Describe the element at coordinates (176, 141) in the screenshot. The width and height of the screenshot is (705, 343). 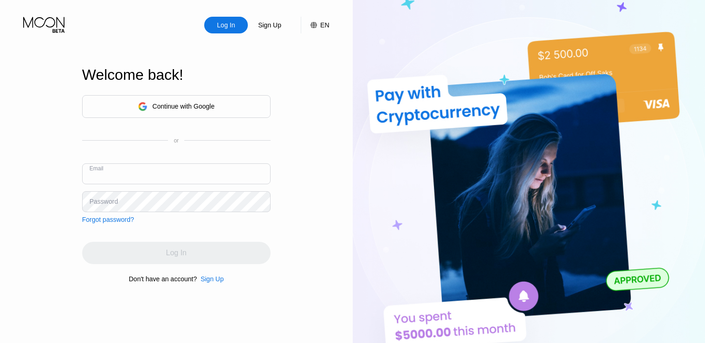
I see `div: or` at that location.